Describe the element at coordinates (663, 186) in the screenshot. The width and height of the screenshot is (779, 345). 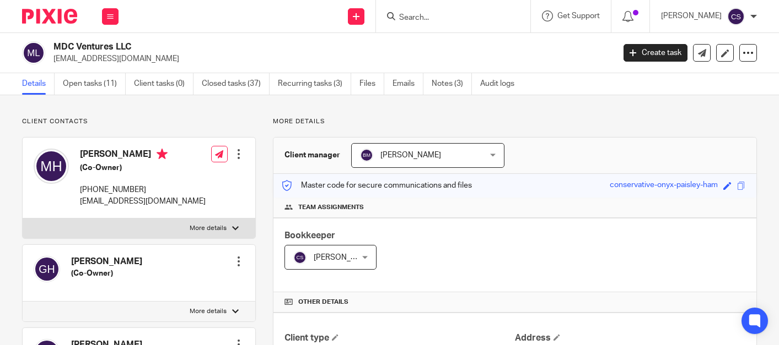
I see `div: conservative-onyx-paisley-ham` at that location.